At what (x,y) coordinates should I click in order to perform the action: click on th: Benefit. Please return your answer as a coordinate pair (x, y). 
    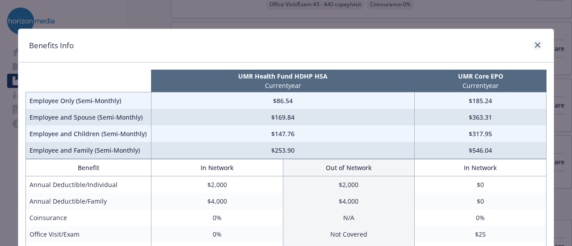
    Looking at the image, I should click on (89, 168).